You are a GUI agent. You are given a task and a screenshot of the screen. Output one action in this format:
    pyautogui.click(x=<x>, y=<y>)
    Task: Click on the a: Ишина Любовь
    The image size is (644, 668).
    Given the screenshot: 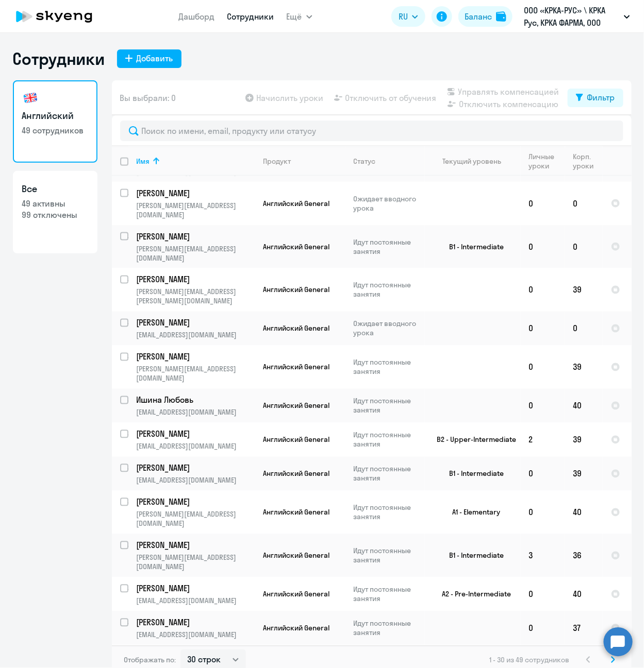 What is the action you would take?
    pyautogui.click(x=196, y=401)
    